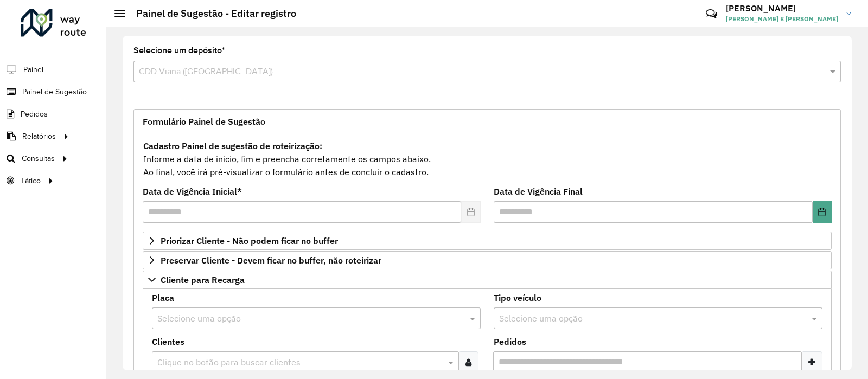 Image resolution: width=868 pixels, height=379 pixels. I want to click on span: Preservar Cliente - Devem ficar no buffer, não roteirizar, so click(271, 260).